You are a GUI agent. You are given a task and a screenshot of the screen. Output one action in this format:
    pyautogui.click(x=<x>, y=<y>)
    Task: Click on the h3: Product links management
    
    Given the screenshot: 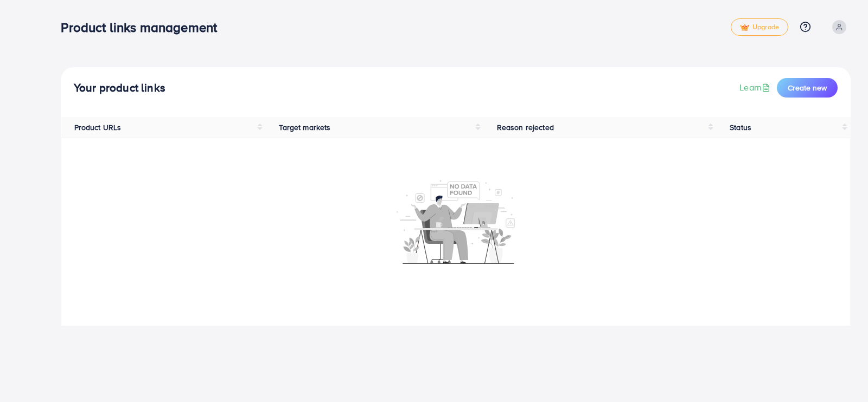 What is the action you would take?
    pyautogui.click(x=143, y=27)
    